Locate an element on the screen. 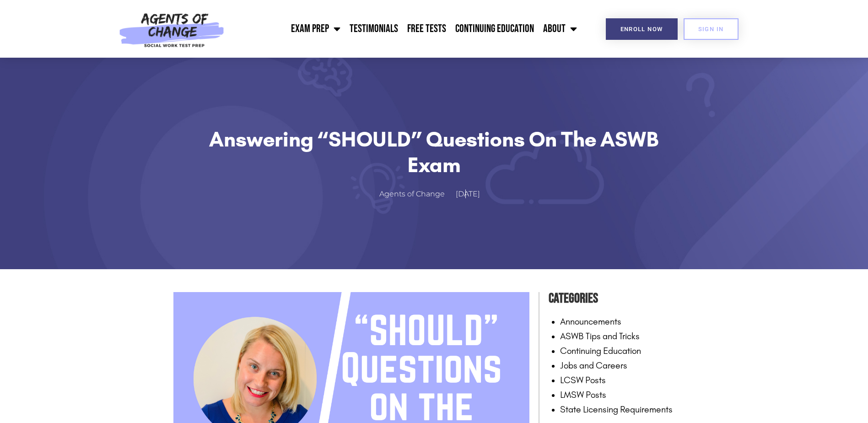 The height and width of the screenshot is (423, 868). nav: Menu is located at coordinates (405, 29).